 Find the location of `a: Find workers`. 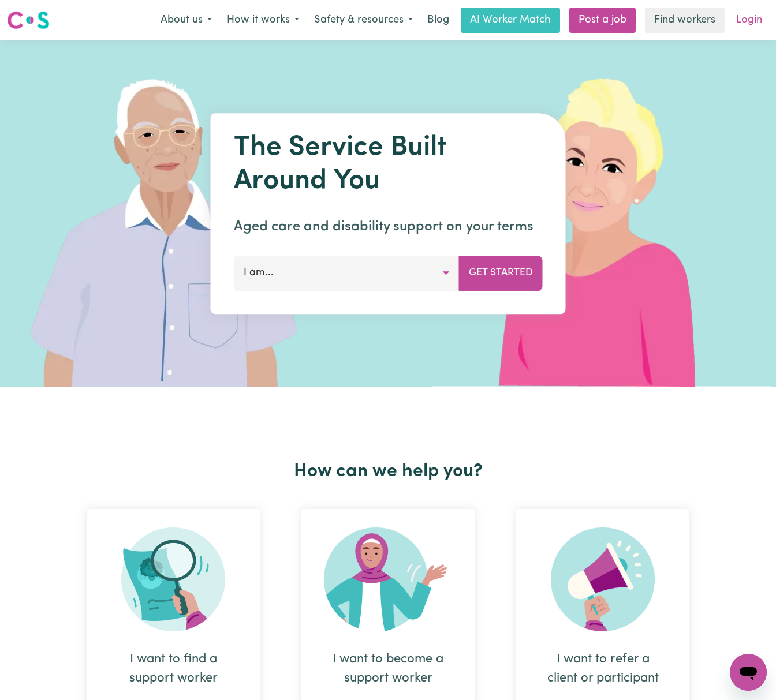

a: Find workers is located at coordinates (685, 20).